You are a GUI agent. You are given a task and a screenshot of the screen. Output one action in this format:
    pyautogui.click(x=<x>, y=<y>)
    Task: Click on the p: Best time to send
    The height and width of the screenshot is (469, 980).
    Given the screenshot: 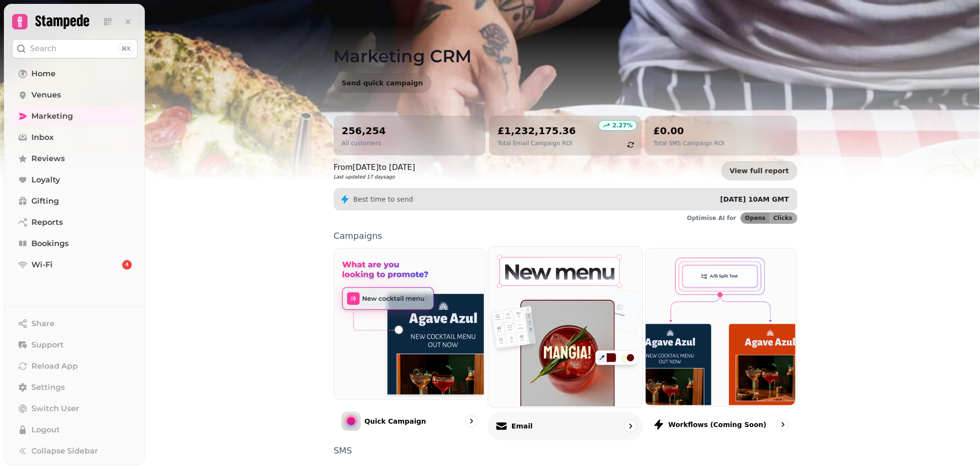 What is the action you would take?
    pyautogui.click(x=384, y=199)
    